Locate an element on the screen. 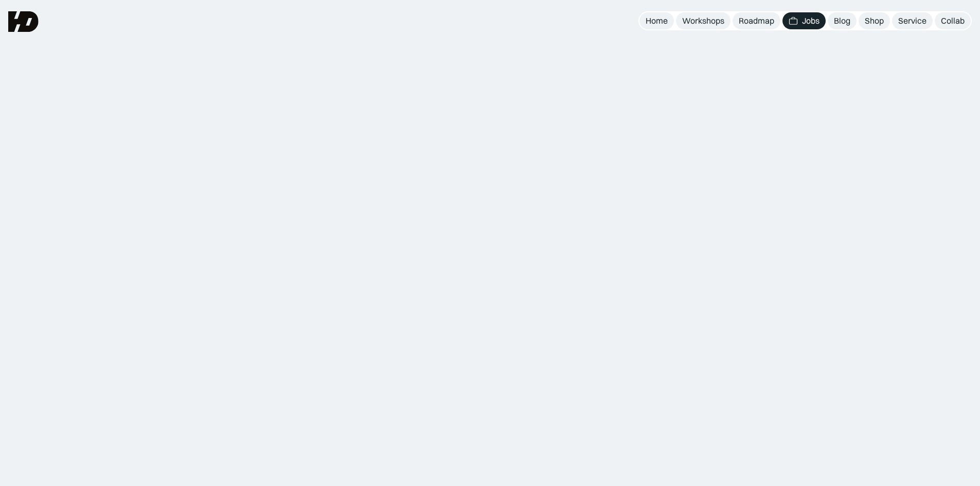 The width and height of the screenshot is (980, 486). a: Home is located at coordinates (657, 20).